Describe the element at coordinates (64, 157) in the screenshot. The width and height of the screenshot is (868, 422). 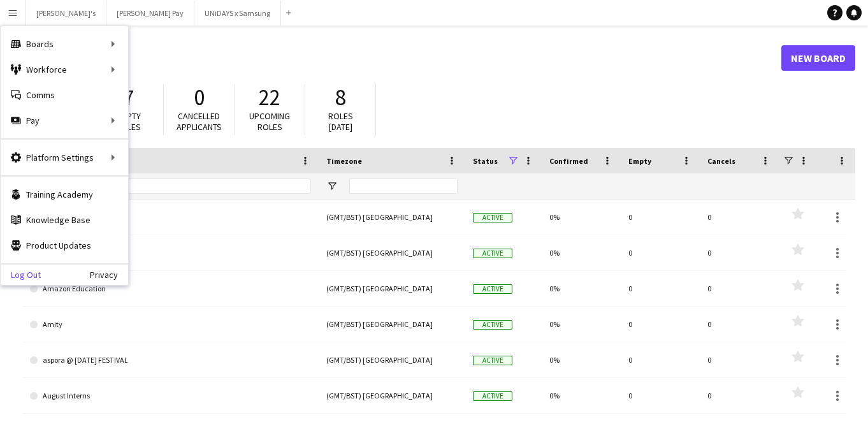
I see `div: Platform Settings` at that location.